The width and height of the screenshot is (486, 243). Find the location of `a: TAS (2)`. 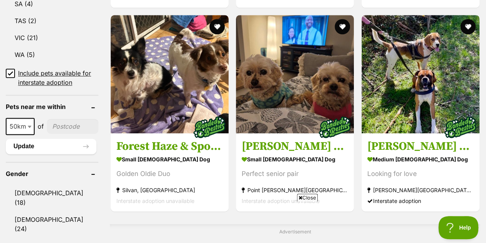

a: TAS (2) is located at coordinates (52, 21).